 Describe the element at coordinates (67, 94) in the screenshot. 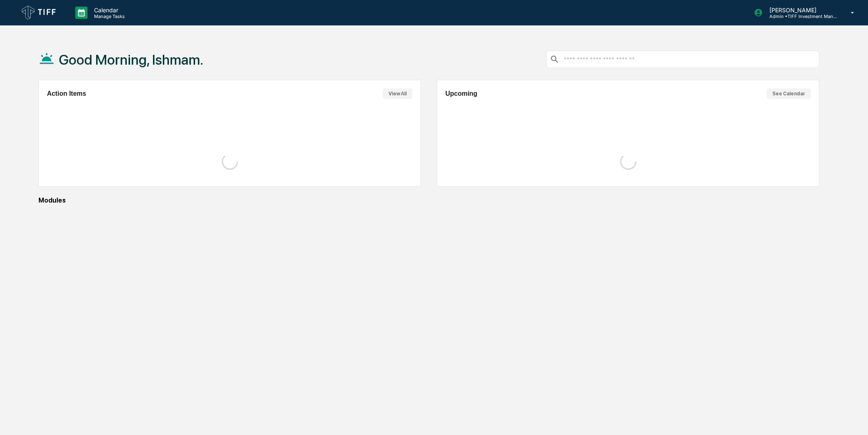

I see `h2: Action Items` at that location.